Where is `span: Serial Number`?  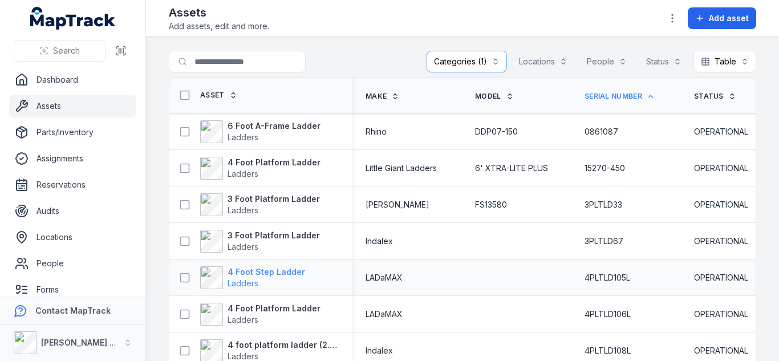 span: Serial Number is located at coordinates (613, 96).